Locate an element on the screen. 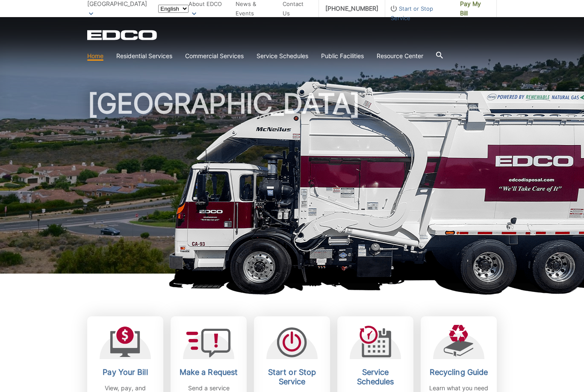  a: Service Schedules is located at coordinates (282, 56).